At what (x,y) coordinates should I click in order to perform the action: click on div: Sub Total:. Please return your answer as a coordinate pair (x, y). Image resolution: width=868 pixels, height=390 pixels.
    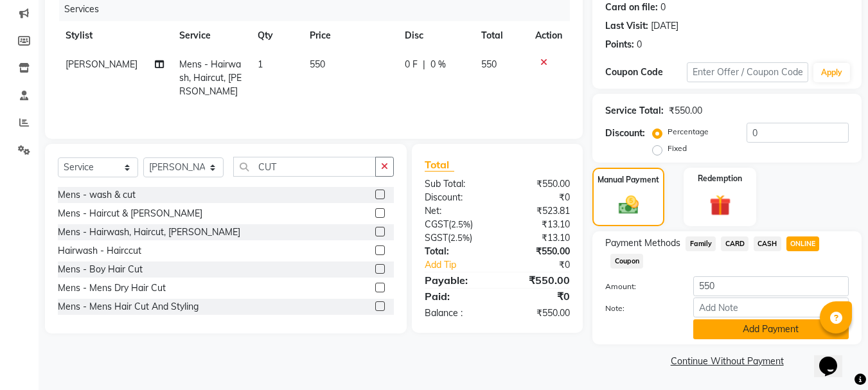
    Looking at the image, I should click on (456, 184).